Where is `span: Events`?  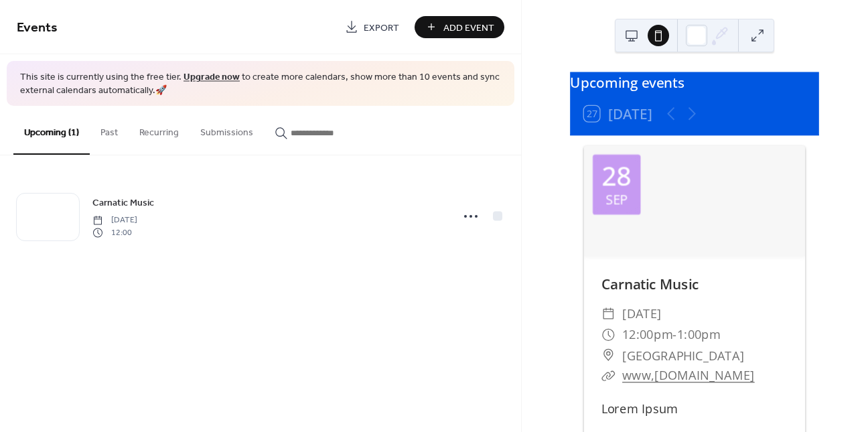
span: Events is located at coordinates (37, 28).